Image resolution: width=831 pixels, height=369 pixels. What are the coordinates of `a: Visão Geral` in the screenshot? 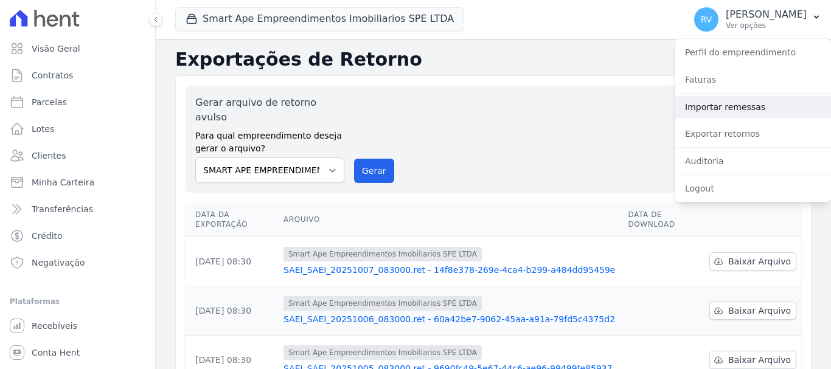 It's located at (77, 49).